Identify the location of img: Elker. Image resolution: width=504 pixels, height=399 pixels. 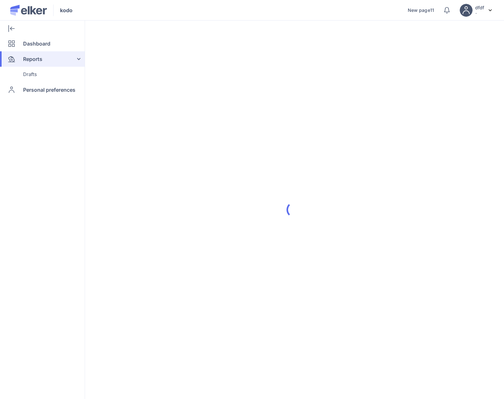
(29, 10).